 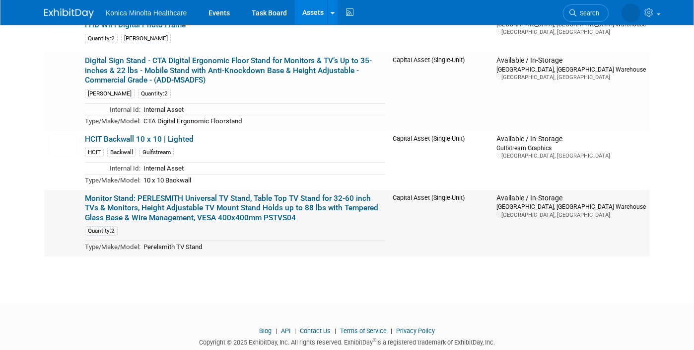 I want to click on td: Perelsmith TV Stand, so click(x=263, y=246).